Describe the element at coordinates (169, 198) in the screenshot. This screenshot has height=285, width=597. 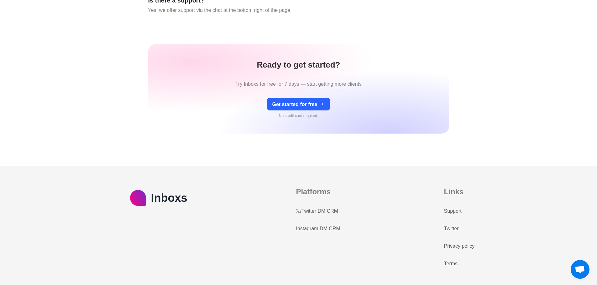
I see `h2: Inboxs` at that location.